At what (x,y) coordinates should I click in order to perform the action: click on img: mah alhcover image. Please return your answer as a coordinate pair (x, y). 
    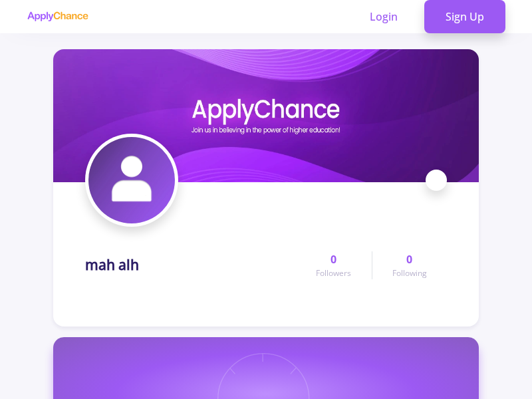
    Looking at the image, I should click on (266, 116).